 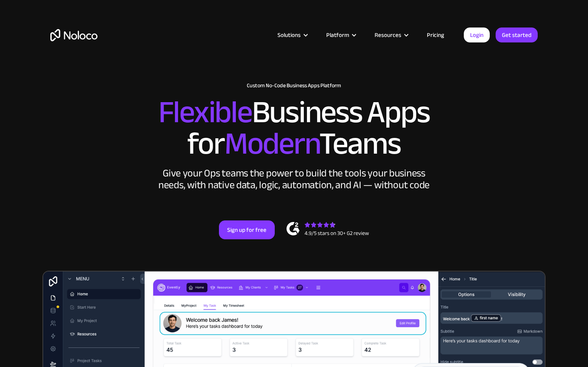 I want to click on span: Flexible, so click(x=205, y=112).